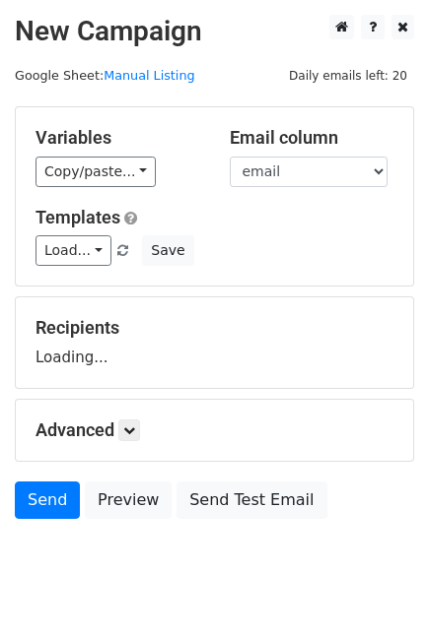 This screenshot has height=636, width=429. What do you see at coordinates (149, 75) in the screenshot?
I see `a: Manual Listing` at bounding box center [149, 75].